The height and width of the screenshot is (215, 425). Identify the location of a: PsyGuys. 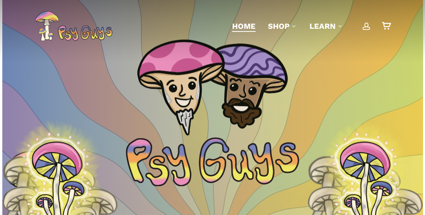
(73, 26).